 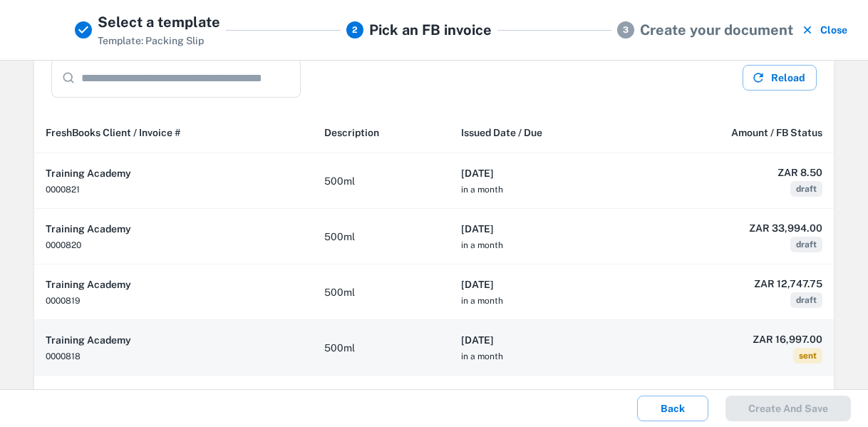 What do you see at coordinates (733, 339) in the screenshot?
I see `h6: ZAR 16,997.00` at bounding box center [733, 339].